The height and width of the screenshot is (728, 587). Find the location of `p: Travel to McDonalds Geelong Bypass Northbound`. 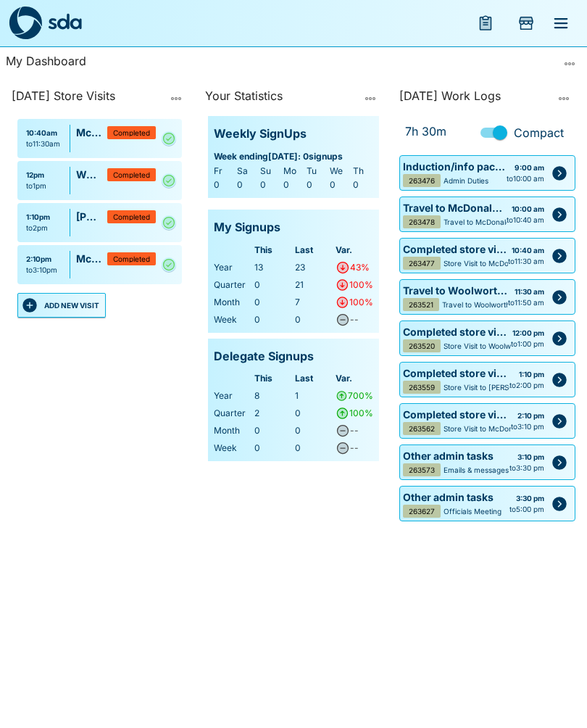

p: Travel to McDonalds Geelong Bypass Northbound is located at coordinates (454, 207).